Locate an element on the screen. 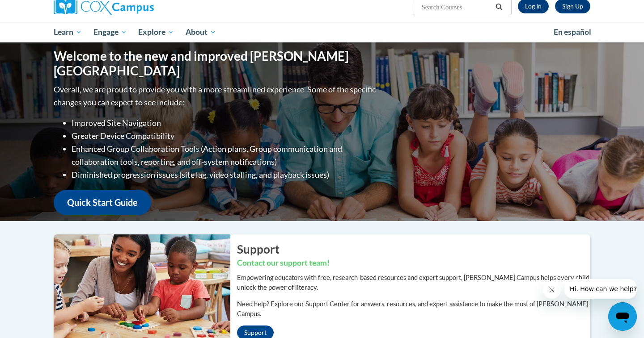 This screenshot has width=644, height=338. a: Learn is located at coordinates (67, 32).